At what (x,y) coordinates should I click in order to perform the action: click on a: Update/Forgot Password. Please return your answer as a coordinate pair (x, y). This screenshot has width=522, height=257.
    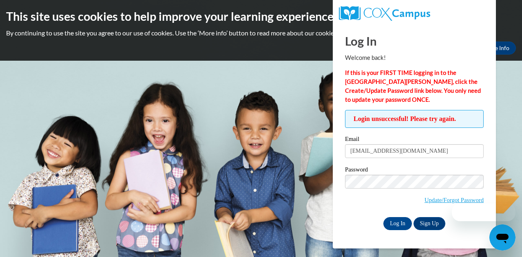
    Looking at the image, I should click on (454, 200).